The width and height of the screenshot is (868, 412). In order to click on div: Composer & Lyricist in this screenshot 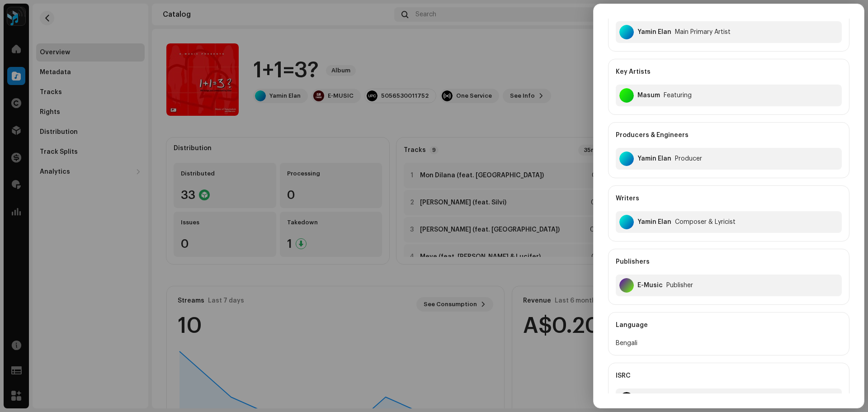, I will do `click(705, 222)`.